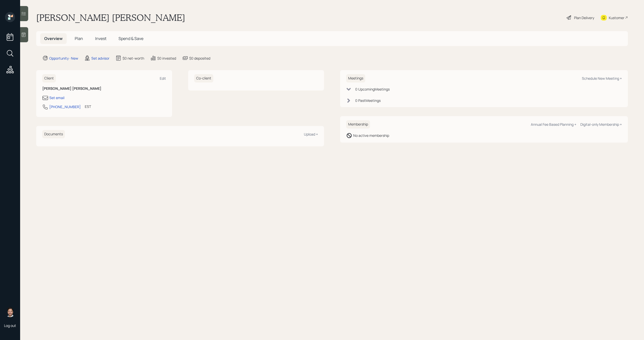 The height and width of the screenshot is (340, 644). What do you see at coordinates (602, 78) in the screenshot?
I see `div: Schedule New Meeting +` at bounding box center [602, 78].